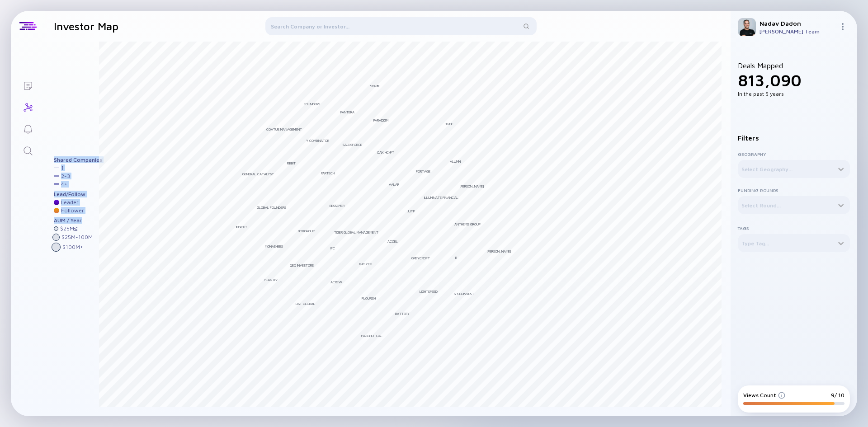 This screenshot has width=868, height=427. What do you see at coordinates (464, 294) in the screenshot?
I see `div: Speedinvest` at bounding box center [464, 294].